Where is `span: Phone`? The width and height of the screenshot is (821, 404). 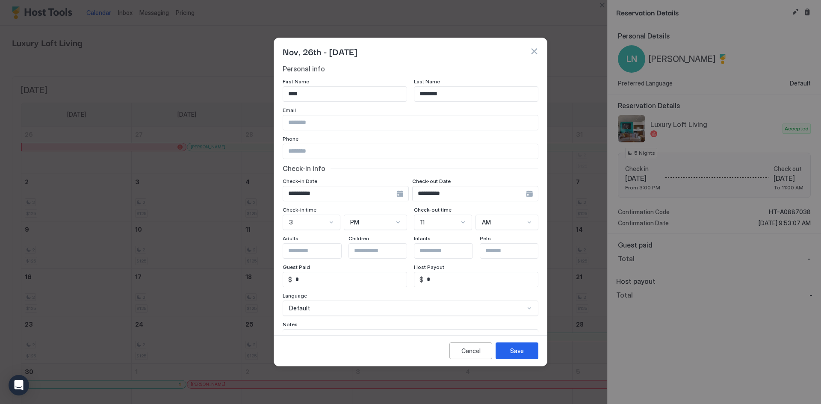 span: Phone is located at coordinates (290, 139).